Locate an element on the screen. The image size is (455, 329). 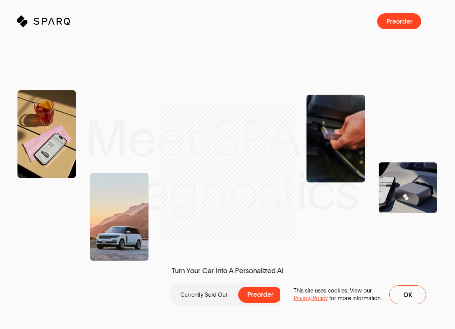
a: Privacy Policy is located at coordinates (311, 298).